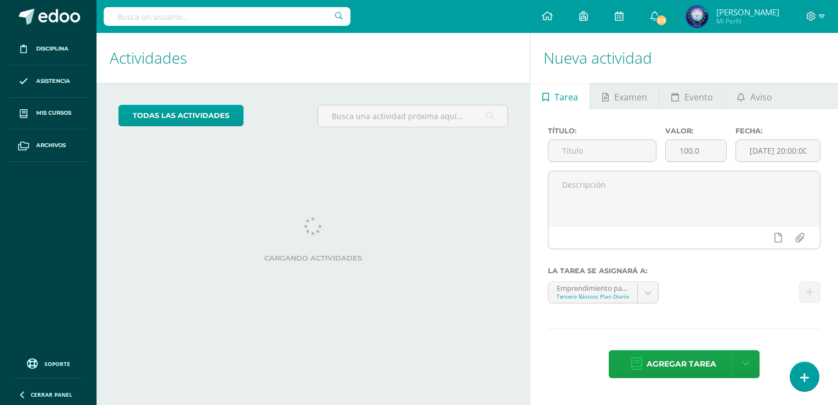 The width and height of the screenshot is (838, 405). What do you see at coordinates (560, 96) in the screenshot?
I see `a: Tarea` at bounding box center [560, 96].